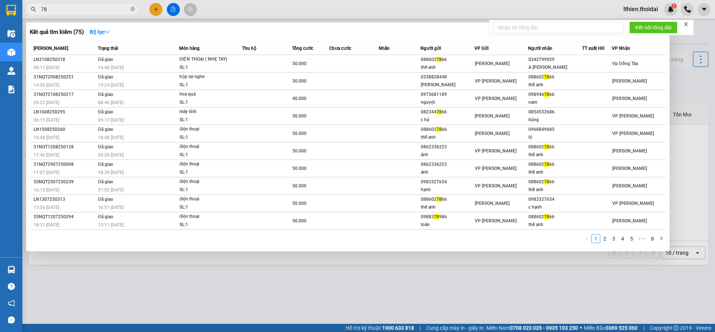  Describe the element at coordinates (555, 112) in the screenshot. I see `div: 0854532686` at that location.